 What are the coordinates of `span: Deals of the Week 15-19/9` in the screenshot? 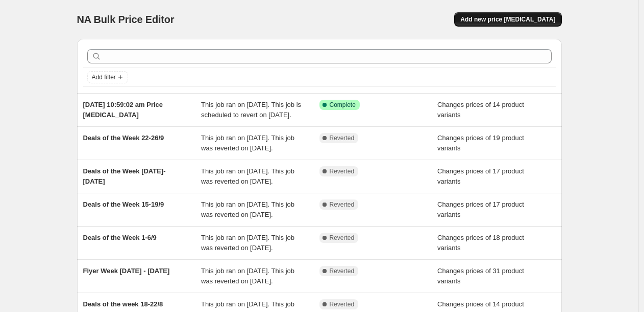 It's located at (124, 204).